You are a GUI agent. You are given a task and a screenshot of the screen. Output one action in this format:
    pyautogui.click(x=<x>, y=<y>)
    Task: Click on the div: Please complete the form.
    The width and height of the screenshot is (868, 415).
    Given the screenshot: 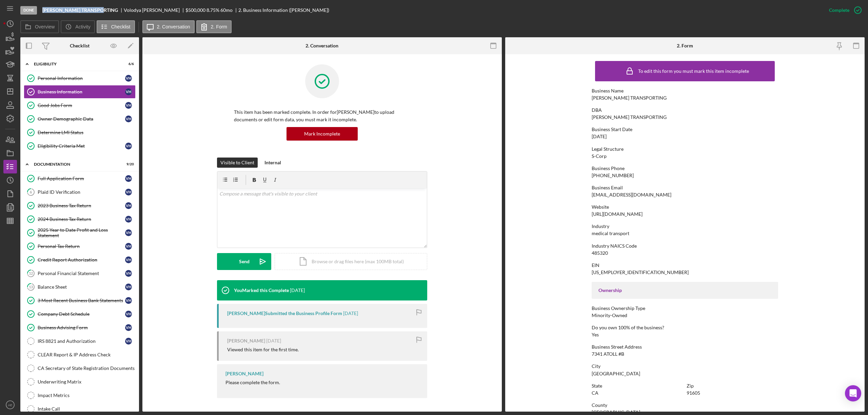 What is the action you would take?
    pyautogui.click(x=252, y=383)
    